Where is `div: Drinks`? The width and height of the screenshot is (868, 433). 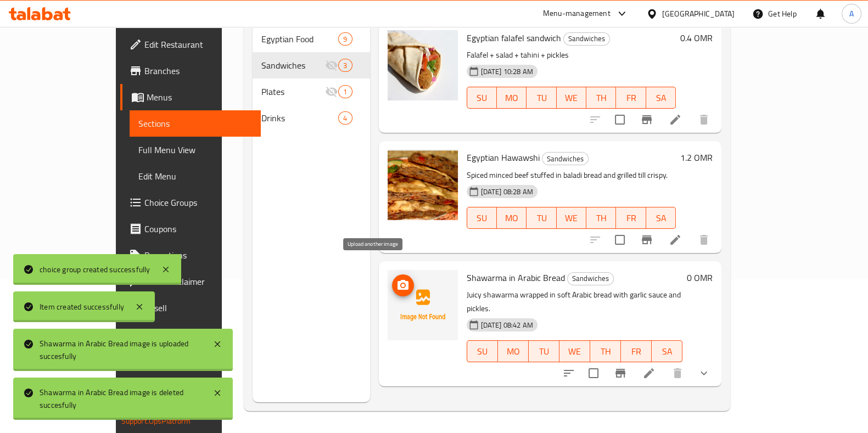
div: Drinks is located at coordinates (300, 118).